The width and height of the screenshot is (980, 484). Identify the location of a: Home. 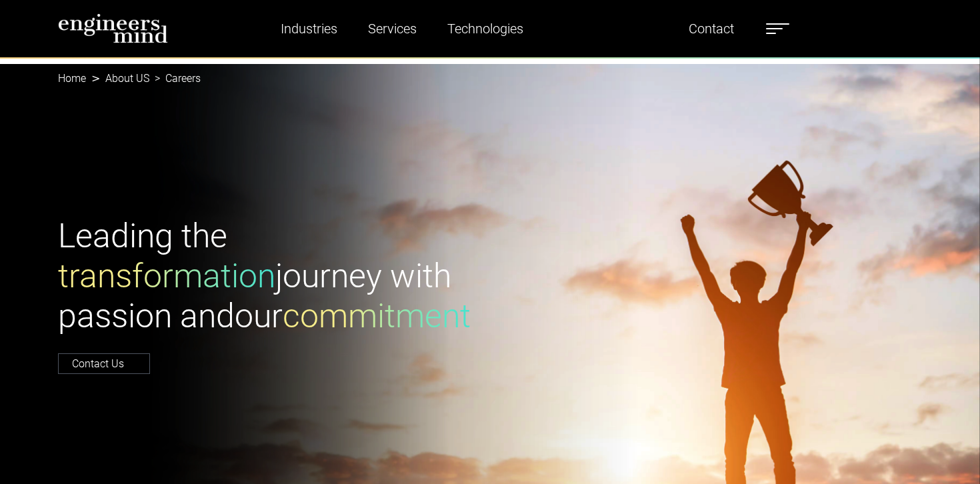
(72, 78).